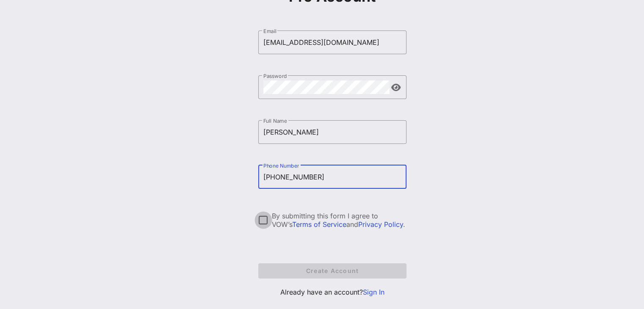 The width and height of the screenshot is (644, 309). I want to click on label: Email, so click(270, 31).